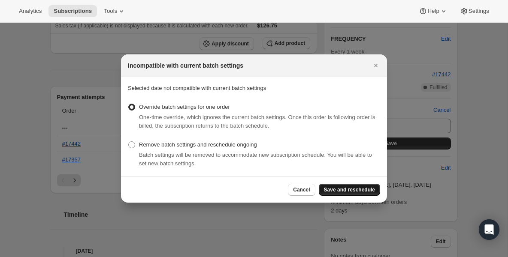 The height and width of the screenshot is (257, 508). I want to click on button: Settings, so click(474, 11).